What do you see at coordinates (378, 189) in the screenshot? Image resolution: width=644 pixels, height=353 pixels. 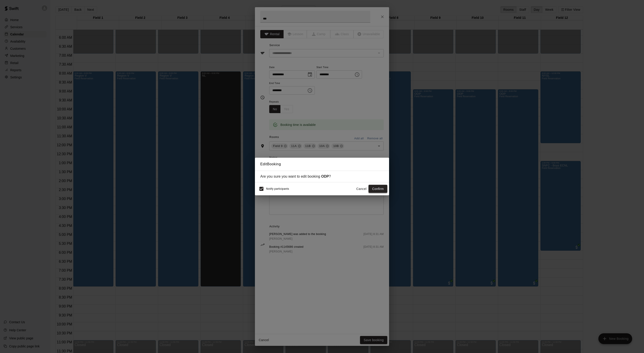 I see `button: Confirm` at bounding box center [378, 189].